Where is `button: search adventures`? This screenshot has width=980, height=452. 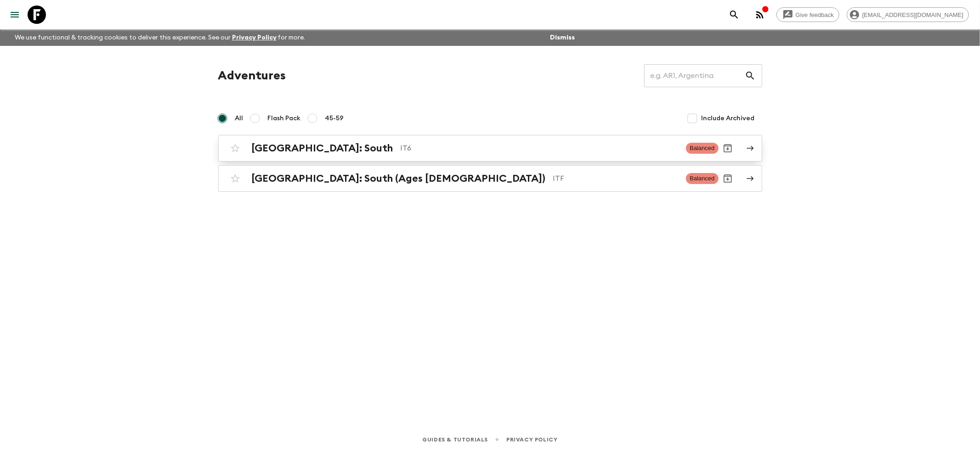 button: search adventures is located at coordinates (734, 14).